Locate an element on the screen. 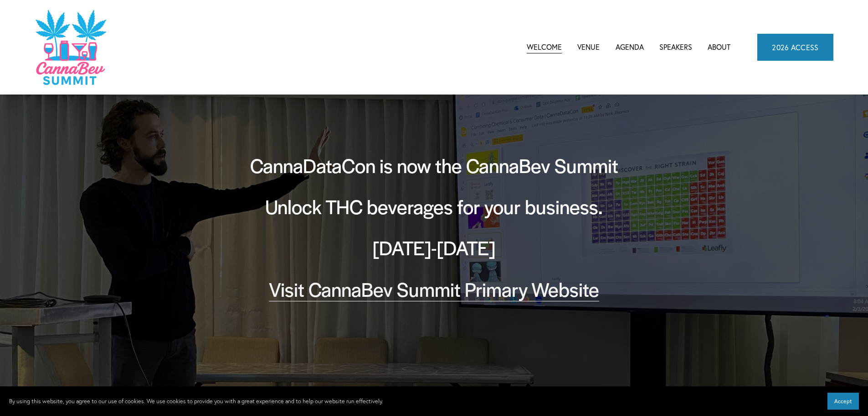  a: About is located at coordinates (719, 47).